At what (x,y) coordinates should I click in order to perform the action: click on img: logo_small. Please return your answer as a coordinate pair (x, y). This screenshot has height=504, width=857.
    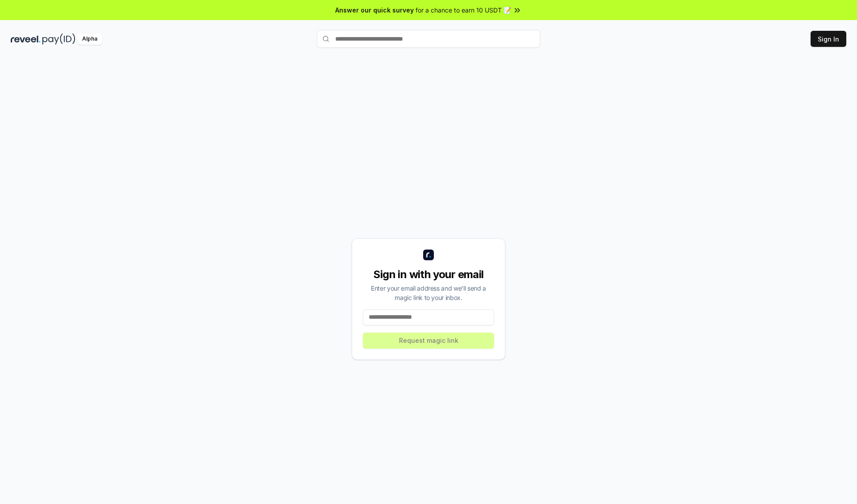
    Looking at the image, I should click on (429, 255).